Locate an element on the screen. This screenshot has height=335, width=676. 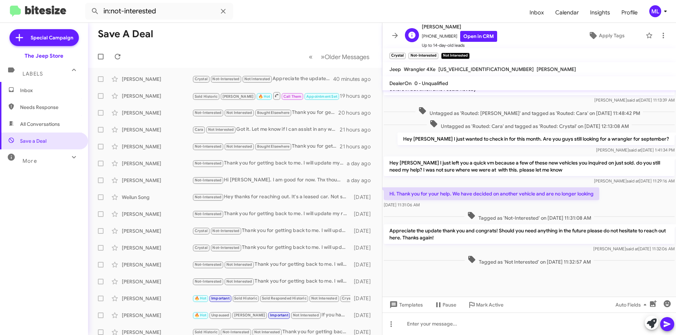
a: Profile is located at coordinates (629, 13).